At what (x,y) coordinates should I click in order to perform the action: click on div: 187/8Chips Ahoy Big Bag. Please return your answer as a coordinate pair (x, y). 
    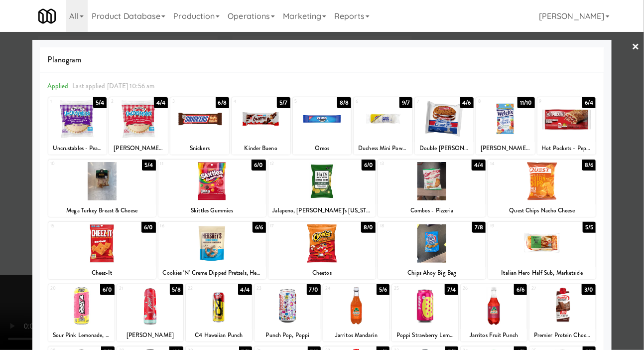
    Looking at the image, I should click on (432, 250).